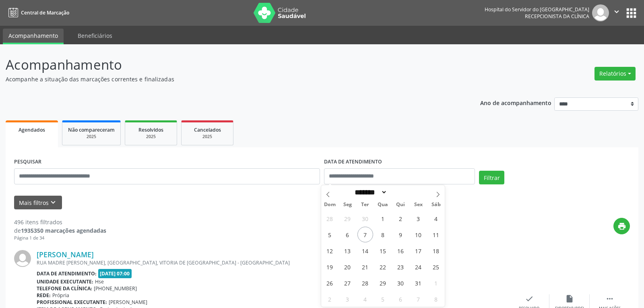 The height and width of the screenshot is (308, 644). Describe the element at coordinates (631, 13) in the screenshot. I see `button: apps` at that location.